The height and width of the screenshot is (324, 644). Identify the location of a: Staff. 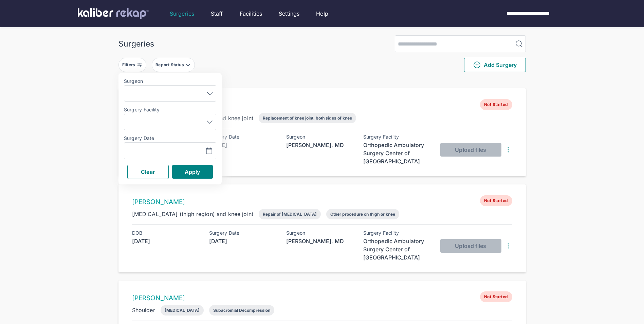
(217, 14).